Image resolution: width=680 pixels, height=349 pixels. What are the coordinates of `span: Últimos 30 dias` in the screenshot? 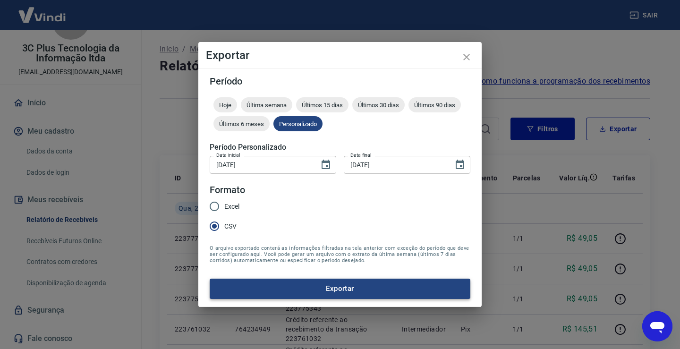 It's located at (378, 105).